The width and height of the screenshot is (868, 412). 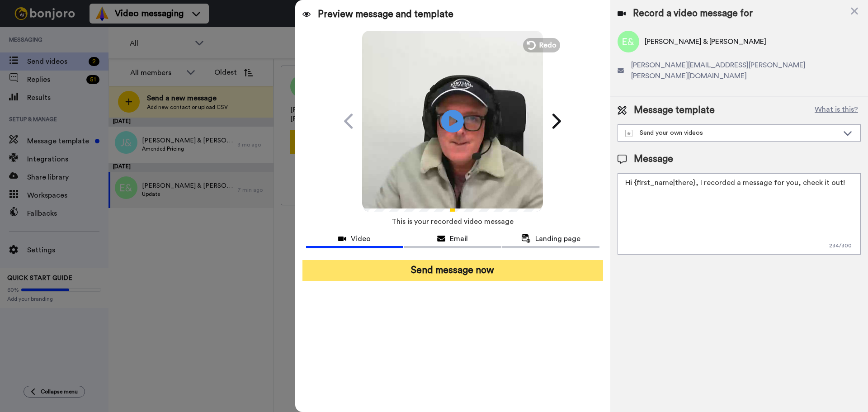 What do you see at coordinates (732, 133) in the screenshot?
I see `div: Send your own videos` at bounding box center [732, 133].